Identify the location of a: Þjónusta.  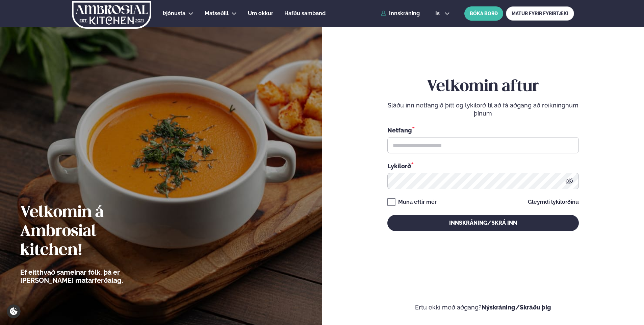
(174, 14).